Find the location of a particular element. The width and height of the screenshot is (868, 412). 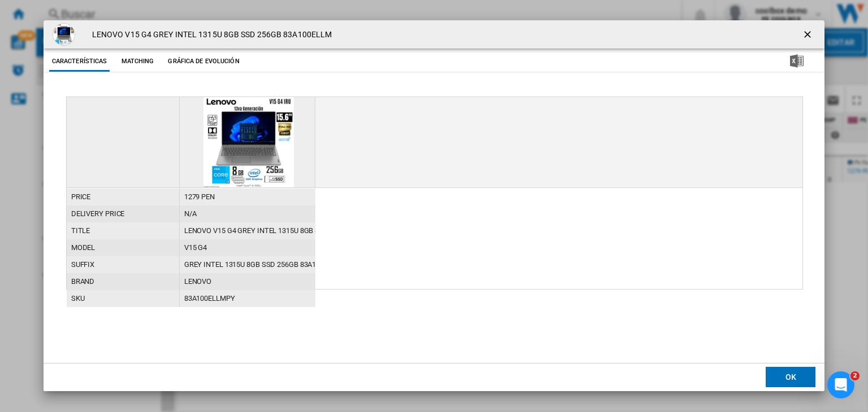

div: suffix is located at coordinates (123, 265).